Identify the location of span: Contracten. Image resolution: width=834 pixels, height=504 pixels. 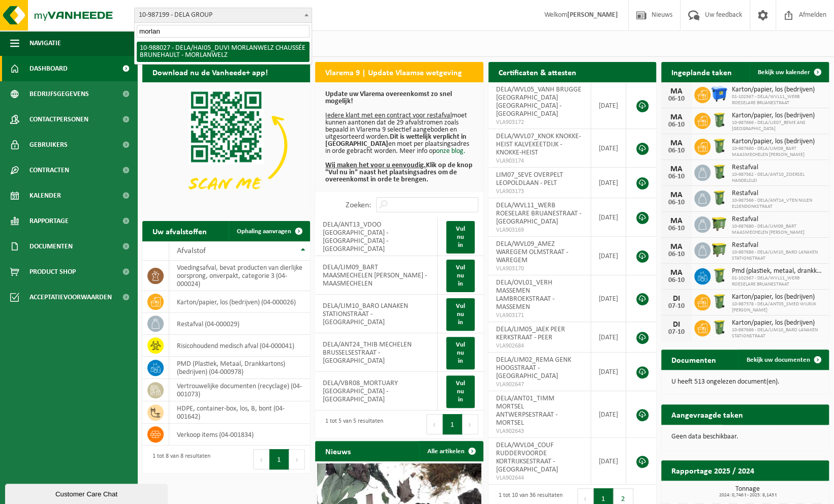
(49, 170).